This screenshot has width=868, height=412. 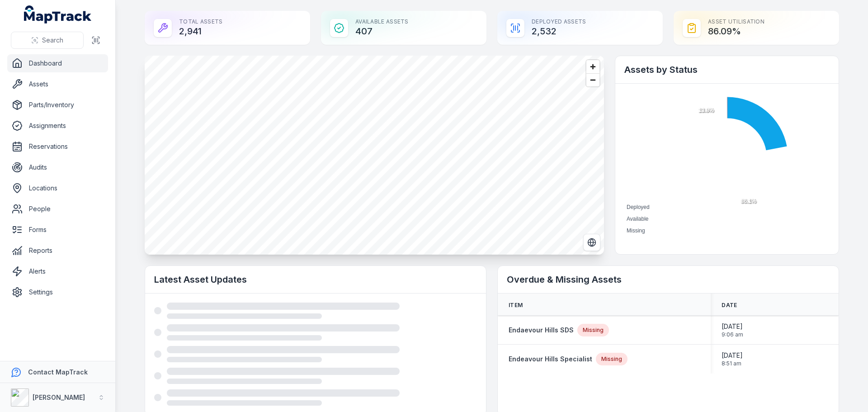 I want to click on a: Reports, so click(x=57, y=250).